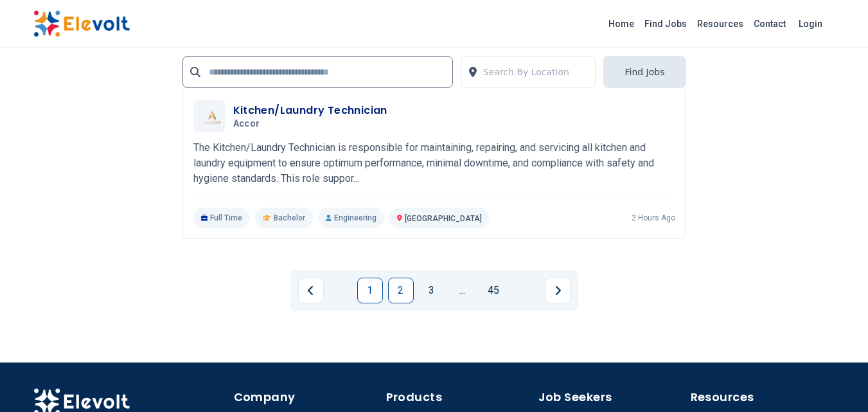 Image resolution: width=868 pixels, height=412 pixels. What do you see at coordinates (221, 217) in the screenshot?
I see `p: Full Time` at bounding box center [221, 217].